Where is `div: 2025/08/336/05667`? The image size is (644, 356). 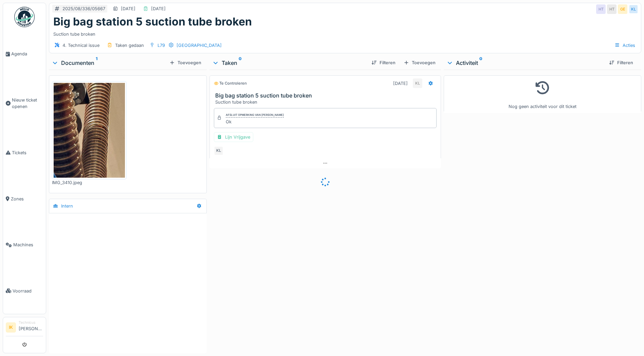 div: 2025/08/336/05667 is located at coordinates (84, 9).